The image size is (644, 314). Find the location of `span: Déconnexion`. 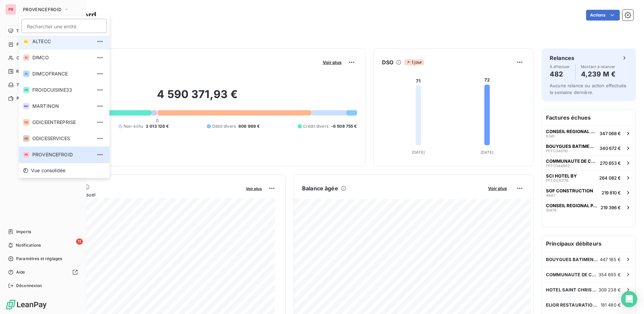

span: Déconnexion is located at coordinates (29, 286).